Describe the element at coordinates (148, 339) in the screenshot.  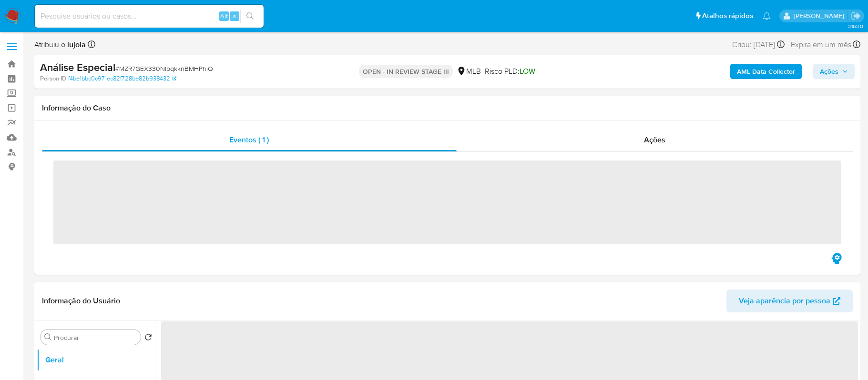
I see `button: Retornar ao pedido padrão` at that location.